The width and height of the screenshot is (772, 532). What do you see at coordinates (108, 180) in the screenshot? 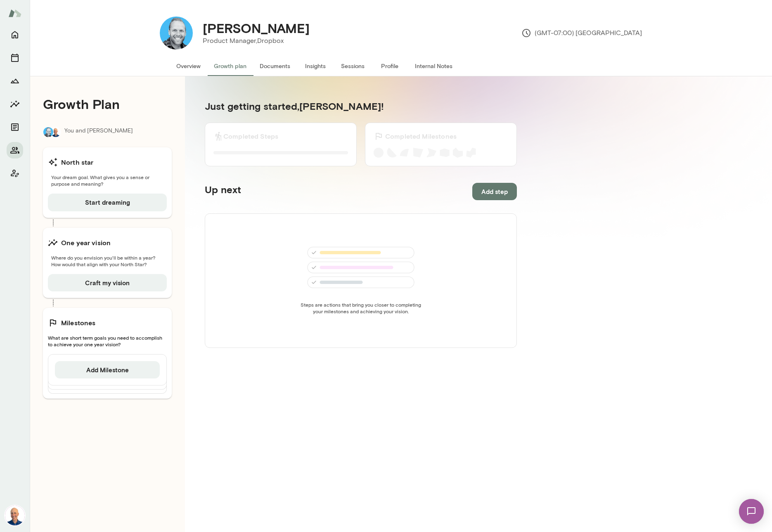
I see `span: Your dream goal. What gives you a sense or purpose and meaning?` at bounding box center [108, 180].